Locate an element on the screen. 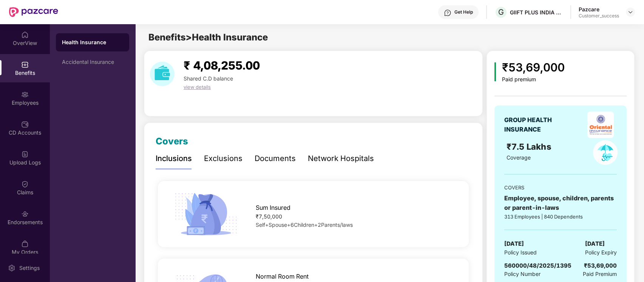 Image resolution: width=644 pixels, height=282 pixels. div: Get Help is located at coordinates (464, 12).